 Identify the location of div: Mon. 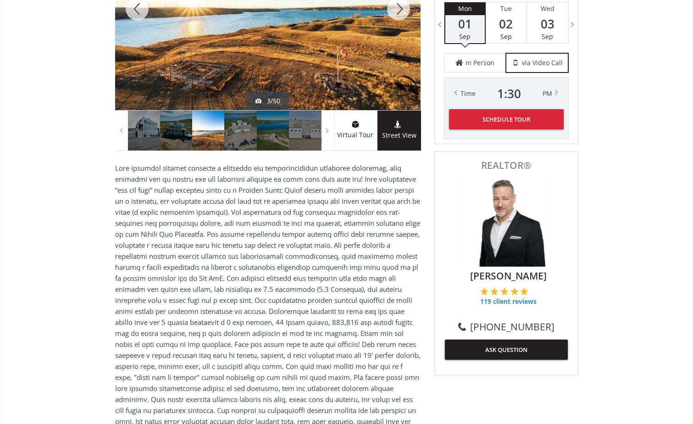
(465, 9).